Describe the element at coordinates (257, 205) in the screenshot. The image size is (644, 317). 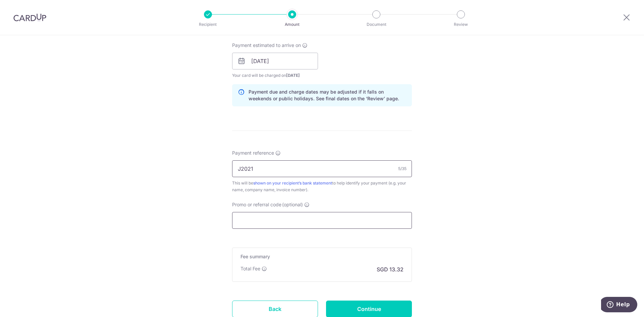
I see `span: Promo or referral code` at that location.